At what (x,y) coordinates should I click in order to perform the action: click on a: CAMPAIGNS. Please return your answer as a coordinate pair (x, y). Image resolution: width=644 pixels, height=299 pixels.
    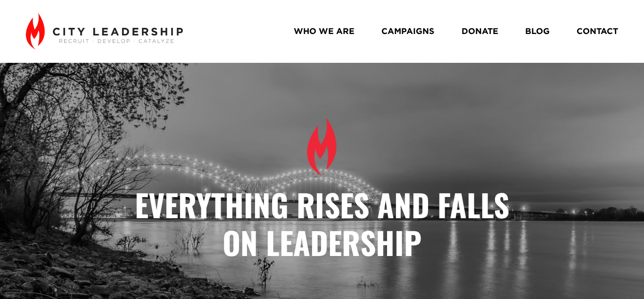
    Looking at the image, I should click on (408, 31).